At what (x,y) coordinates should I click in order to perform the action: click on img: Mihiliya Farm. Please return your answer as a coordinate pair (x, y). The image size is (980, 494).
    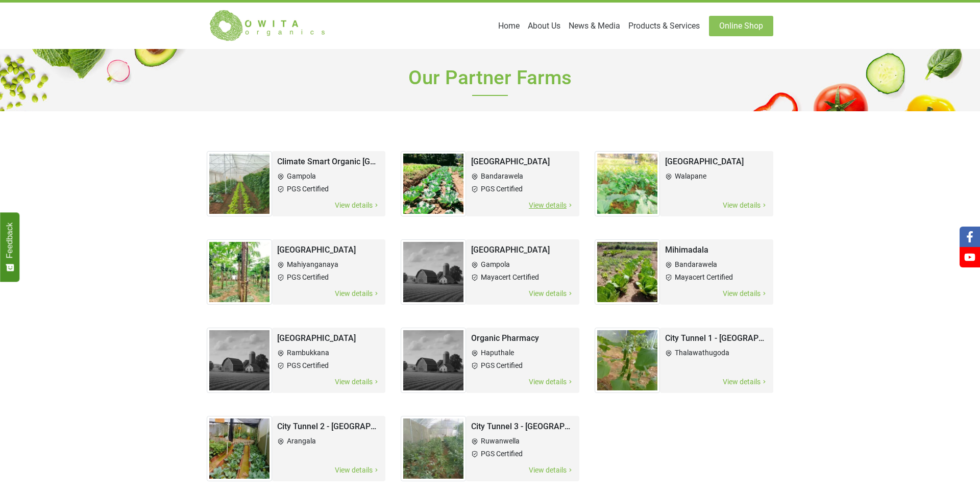
    Looking at the image, I should click on (434, 272).